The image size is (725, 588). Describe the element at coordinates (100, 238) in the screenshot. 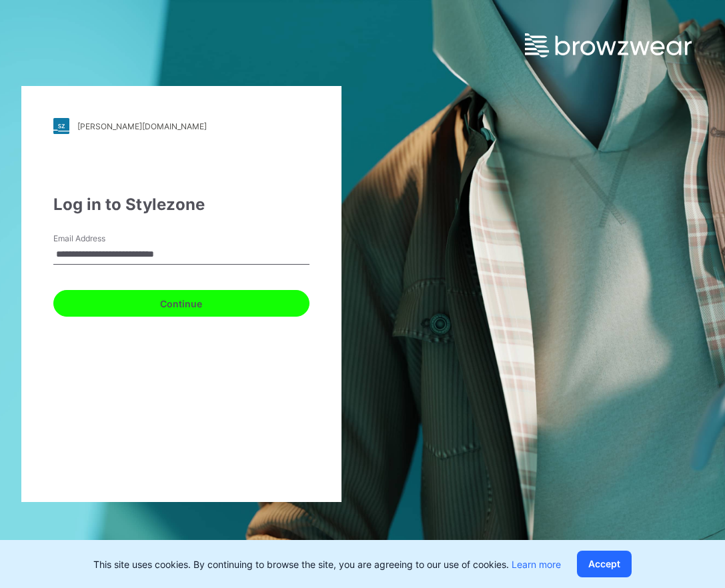

I see `label: Email Address` at that location.